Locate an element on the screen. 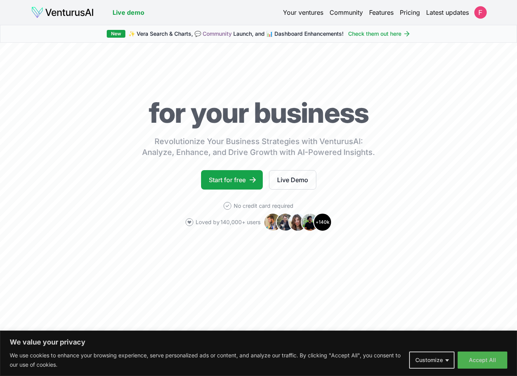 The width and height of the screenshot is (517, 376). img: ACg8ocIl1-lvBmqGC5jxkzC76WCFP2Bk6NImGK90qjamJdtXtGFI2Q=s96-c is located at coordinates (480, 12).